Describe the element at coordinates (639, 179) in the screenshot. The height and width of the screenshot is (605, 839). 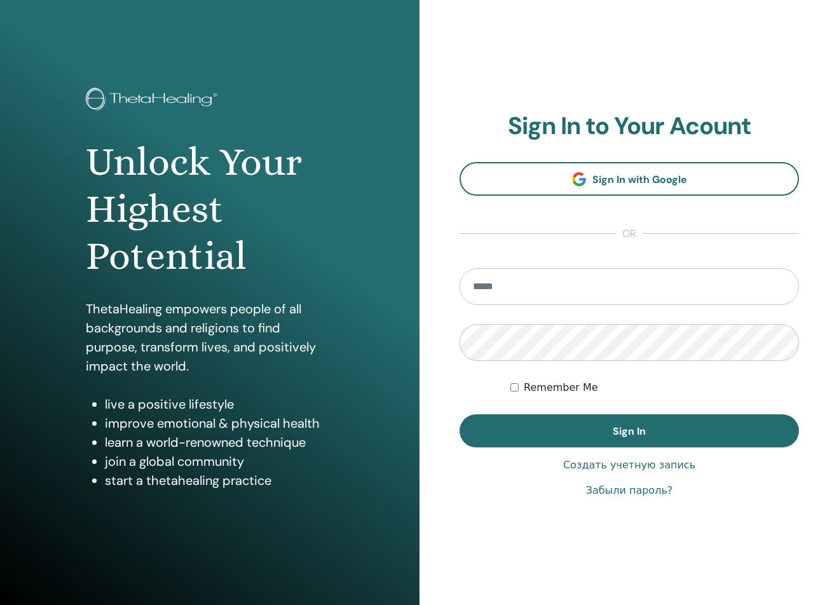
I see `span: Sign In with Google` at that location.